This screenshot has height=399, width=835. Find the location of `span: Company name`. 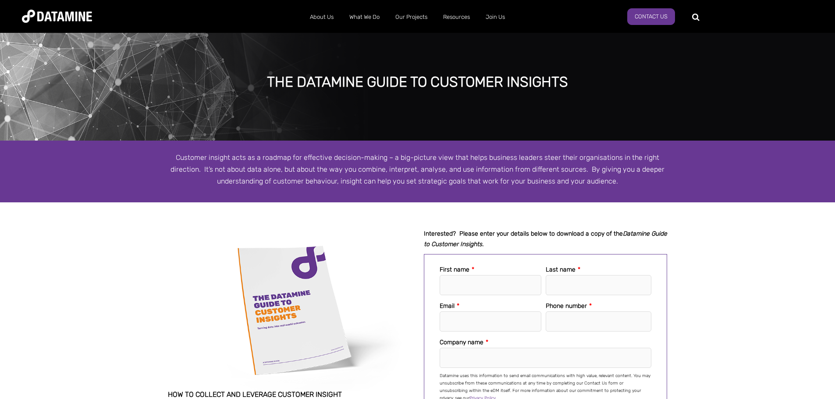

span: Company name is located at coordinates (462, 342).